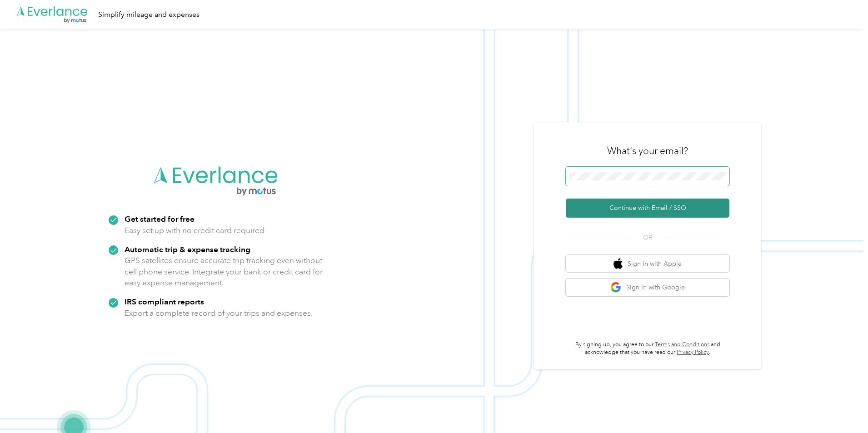 Image resolution: width=868 pixels, height=433 pixels. What do you see at coordinates (647, 287) in the screenshot?
I see `button: google logoSign in with Google` at bounding box center [647, 287].